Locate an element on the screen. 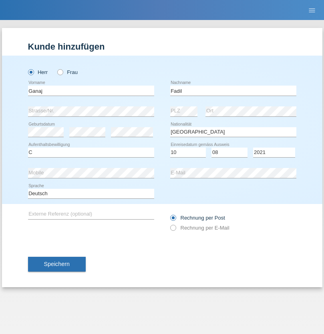  a: menu is located at coordinates (312, 10).